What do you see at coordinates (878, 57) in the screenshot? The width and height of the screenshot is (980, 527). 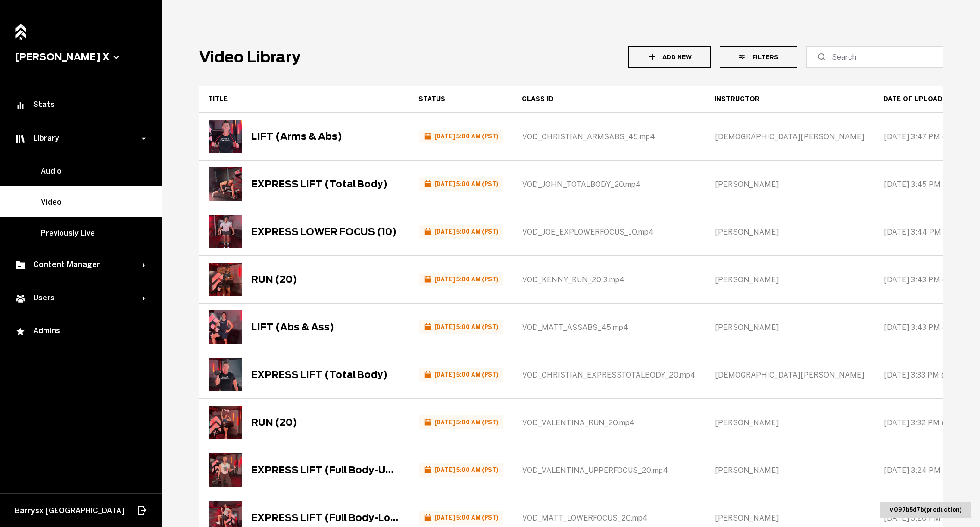 I see `input: Search` at bounding box center [878, 57].